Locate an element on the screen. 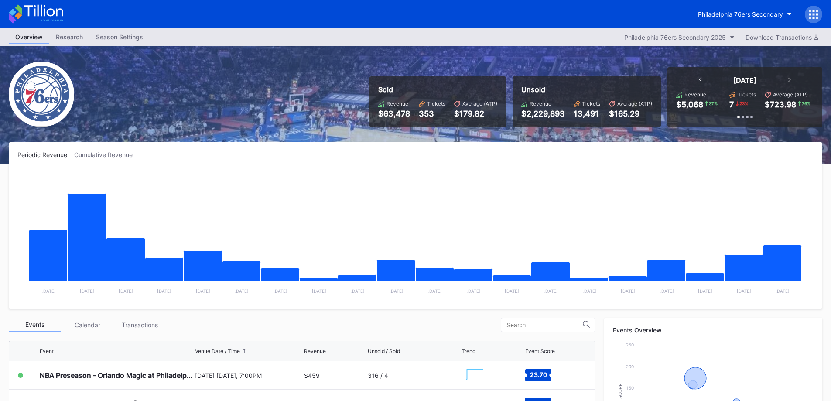  text: 200 is located at coordinates (630, 367).